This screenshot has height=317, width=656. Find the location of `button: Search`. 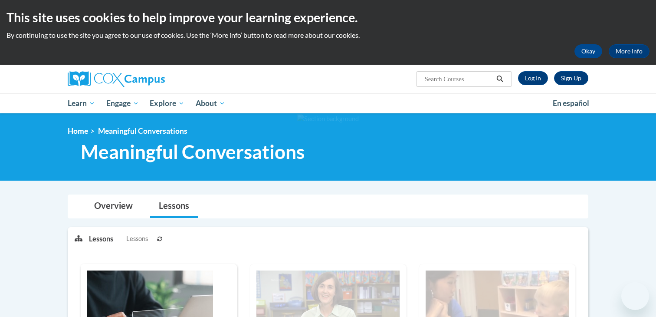

button: Search is located at coordinates (500, 79).